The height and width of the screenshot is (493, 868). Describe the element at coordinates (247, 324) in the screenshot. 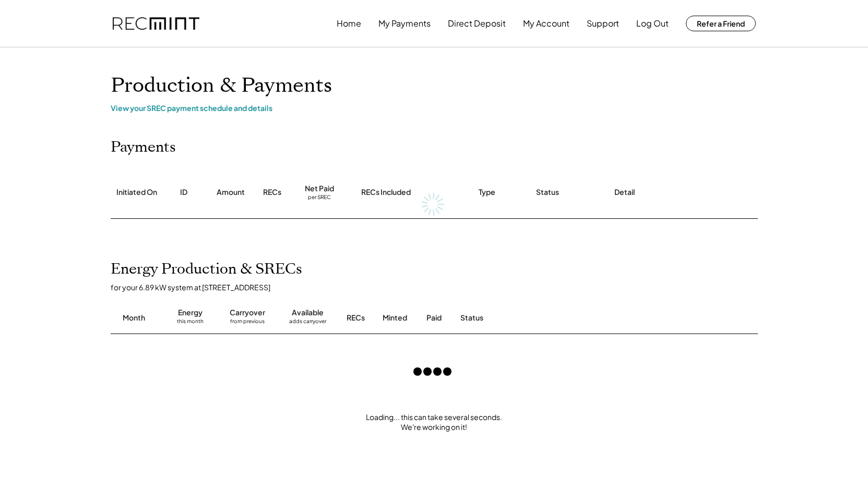

I see `div: from previous` at that location.